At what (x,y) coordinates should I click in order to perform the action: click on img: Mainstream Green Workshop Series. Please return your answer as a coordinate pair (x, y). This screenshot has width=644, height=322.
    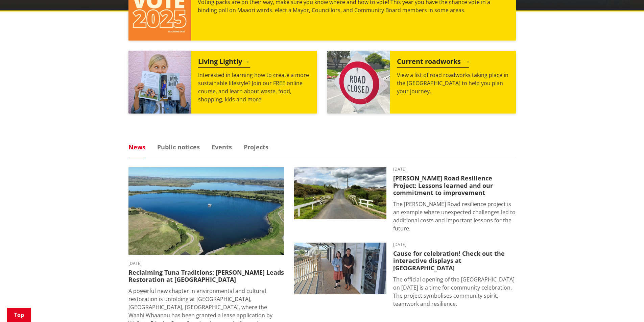
    Looking at the image, I should click on (160, 82).